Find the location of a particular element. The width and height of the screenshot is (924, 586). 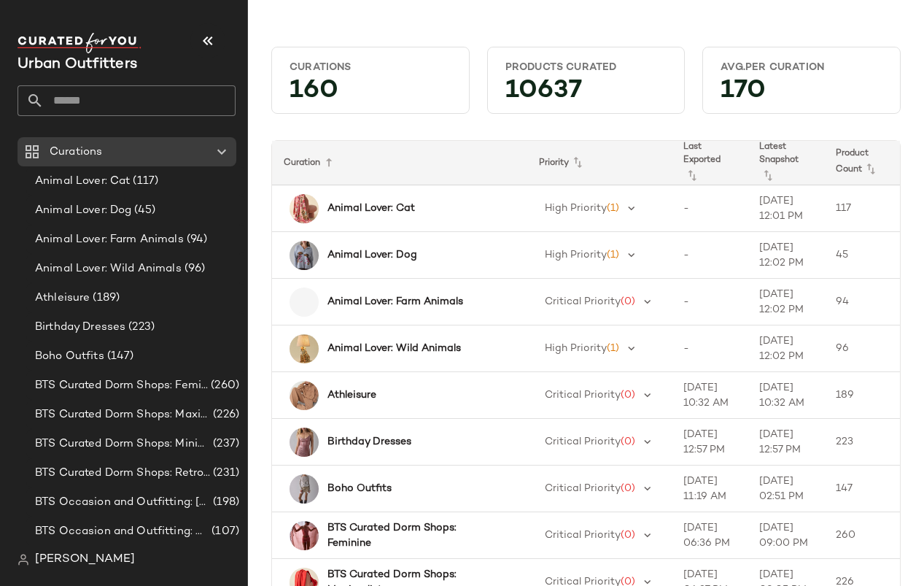

span: (96) is located at coordinates (193, 268).